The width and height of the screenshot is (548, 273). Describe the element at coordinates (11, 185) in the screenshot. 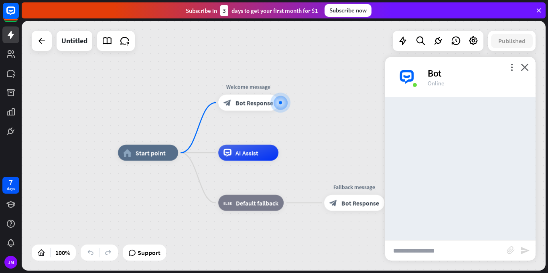

I see `a: 7 days` at that location.